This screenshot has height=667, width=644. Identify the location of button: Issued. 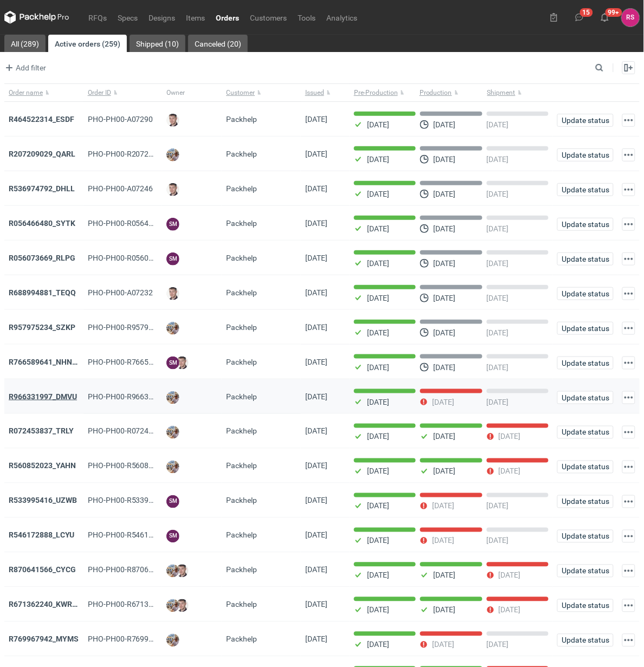
(325, 93).